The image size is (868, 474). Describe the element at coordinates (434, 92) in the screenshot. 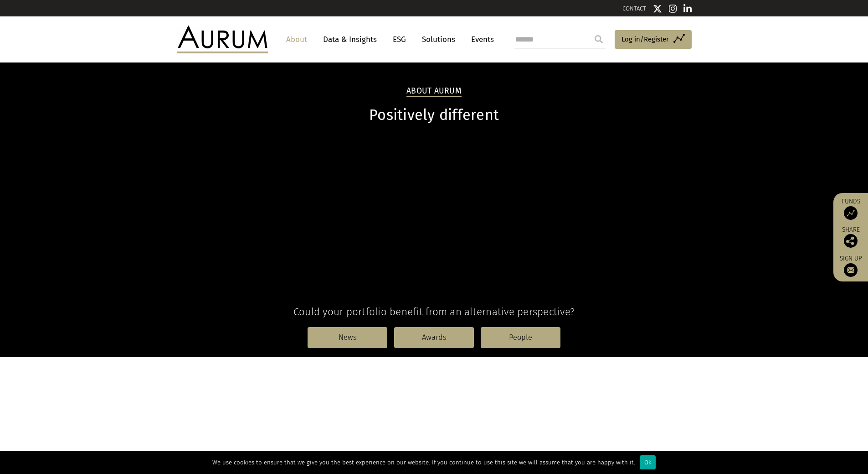

I see `h2: About Aurum` at that location.